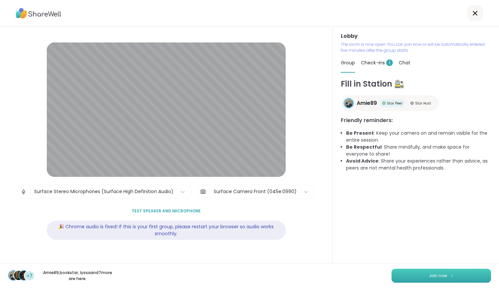 The image size is (499, 288). I want to click on b: Be Present, so click(360, 133).